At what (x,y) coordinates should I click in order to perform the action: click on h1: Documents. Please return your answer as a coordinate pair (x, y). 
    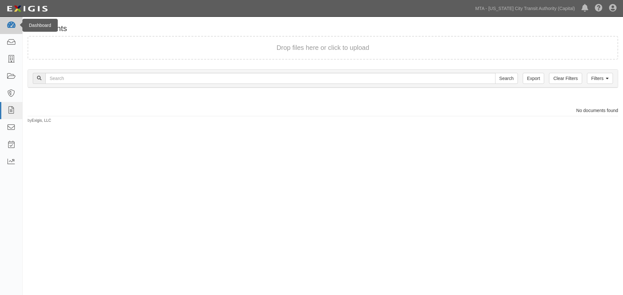
    Looking at the image, I should click on (323, 29).